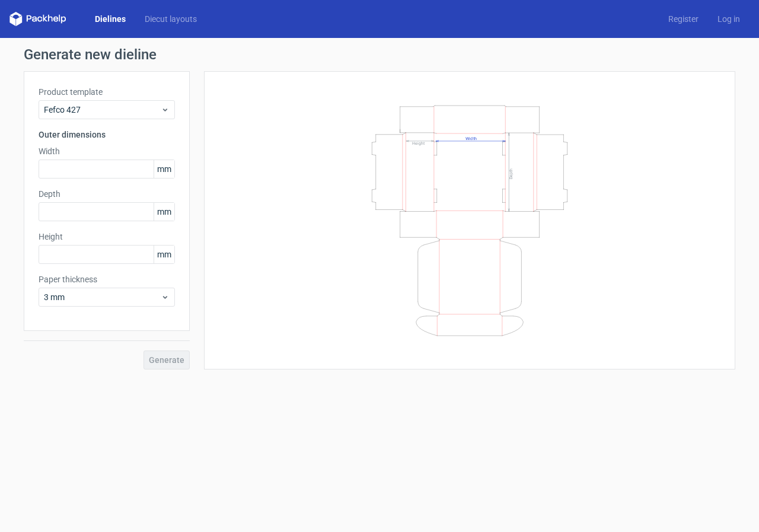 The image size is (759, 532). Describe the element at coordinates (107, 92) in the screenshot. I see `label: Product template` at that location.